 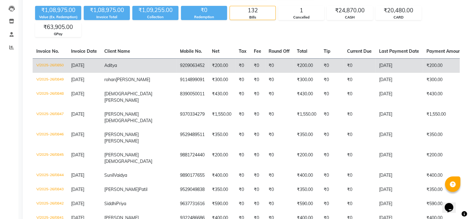 What do you see at coordinates (110, 79) in the screenshot?
I see `span: rohan` at bounding box center [110, 79].